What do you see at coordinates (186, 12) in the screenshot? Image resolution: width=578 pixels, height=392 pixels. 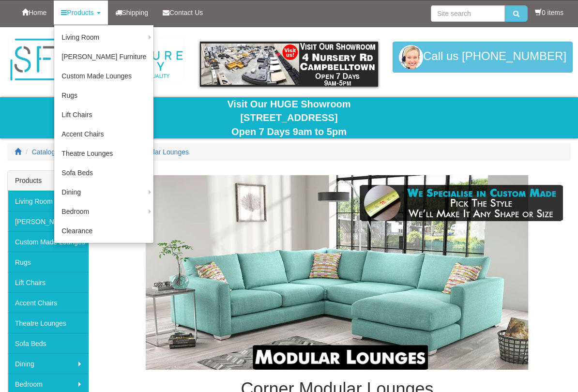 I see `span: Contact Us` at bounding box center [186, 12].